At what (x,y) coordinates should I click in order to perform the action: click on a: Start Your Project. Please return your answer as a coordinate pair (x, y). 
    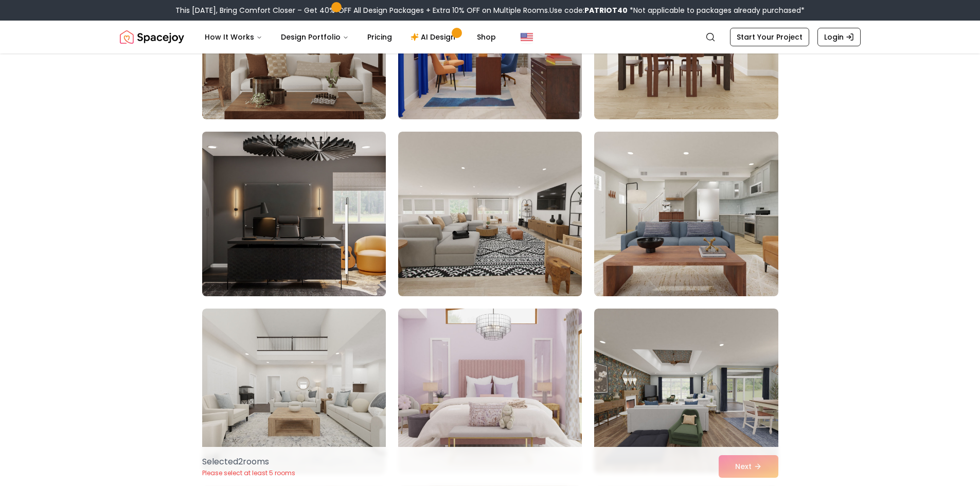
    Looking at the image, I should click on (770, 37).